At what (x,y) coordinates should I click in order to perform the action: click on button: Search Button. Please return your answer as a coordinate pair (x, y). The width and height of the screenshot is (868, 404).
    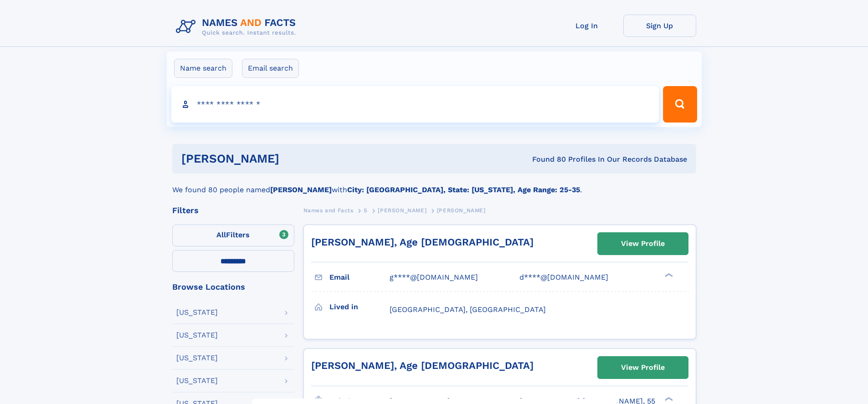
    Looking at the image, I should click on (680, 104).